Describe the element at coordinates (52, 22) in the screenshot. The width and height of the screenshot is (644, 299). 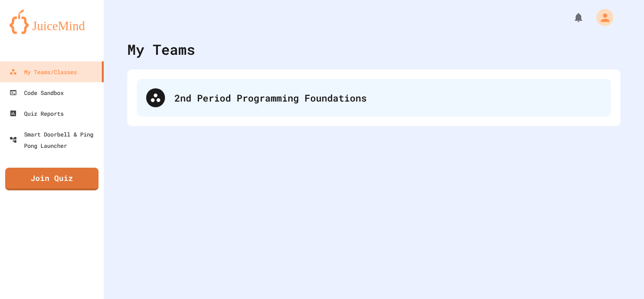
I see `img: logo-orange.svg` at that location.